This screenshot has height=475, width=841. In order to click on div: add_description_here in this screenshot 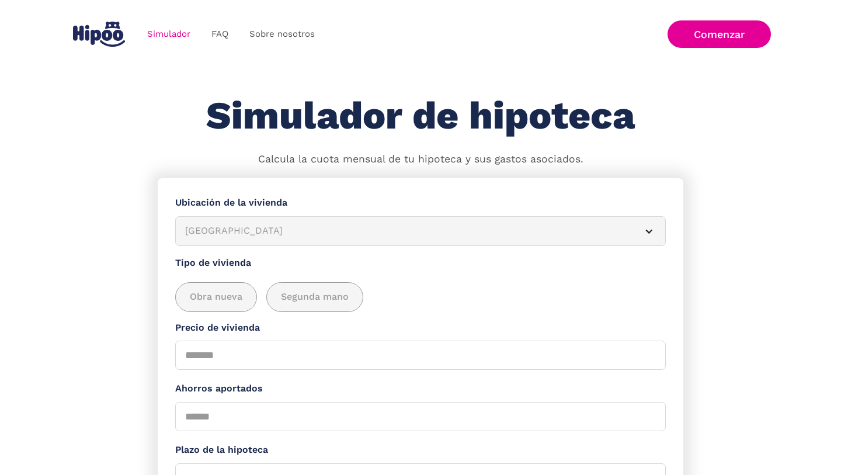, I will do `click(420, 297)`.